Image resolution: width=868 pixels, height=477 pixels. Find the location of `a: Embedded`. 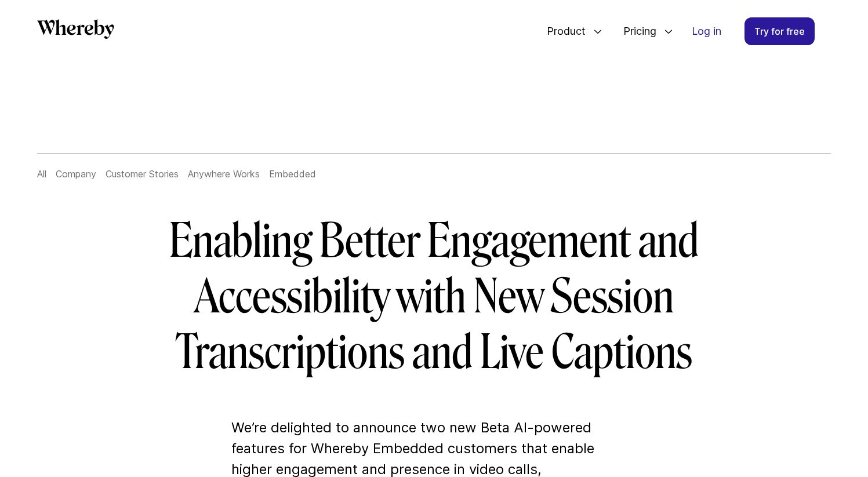

a: Embedded is located at coordinates (292, 174).